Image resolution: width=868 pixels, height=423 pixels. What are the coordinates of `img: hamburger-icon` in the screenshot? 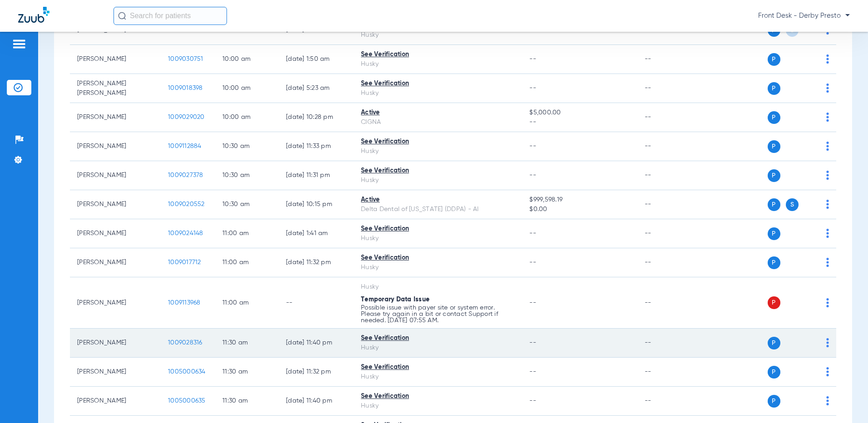 It's located at (19, 44).